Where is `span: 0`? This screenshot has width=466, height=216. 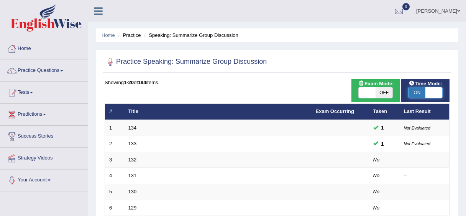 span: 0 is located at coordinates (407, 7).